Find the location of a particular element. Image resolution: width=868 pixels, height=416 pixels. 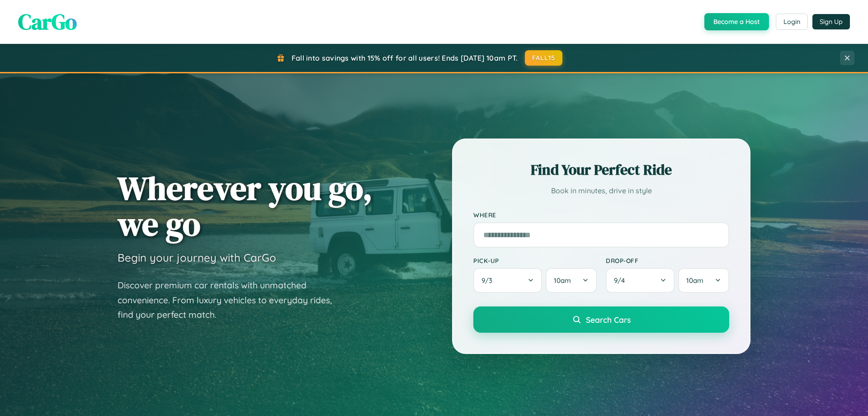

button: 9/3 is located at coordinates (508, 280).